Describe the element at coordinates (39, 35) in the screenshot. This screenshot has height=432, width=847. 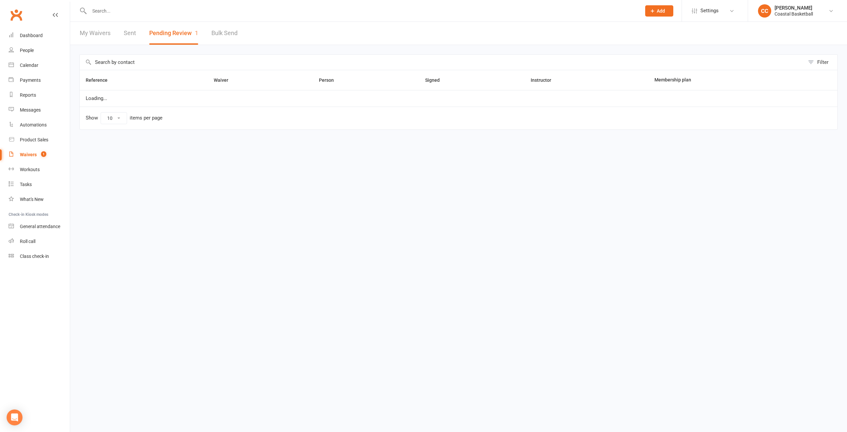
I see `a: Dashboard` at that location.